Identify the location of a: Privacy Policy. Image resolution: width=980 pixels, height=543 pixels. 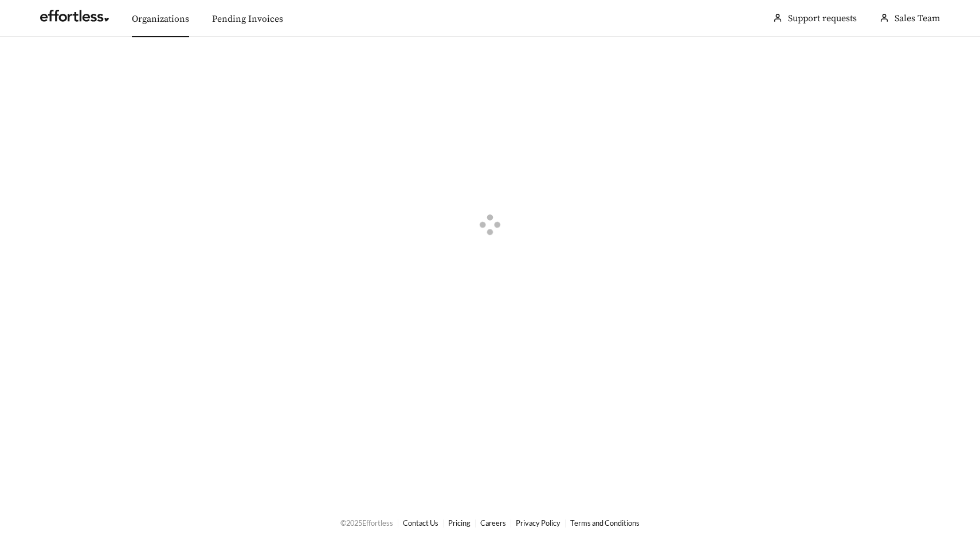
(538, 523).